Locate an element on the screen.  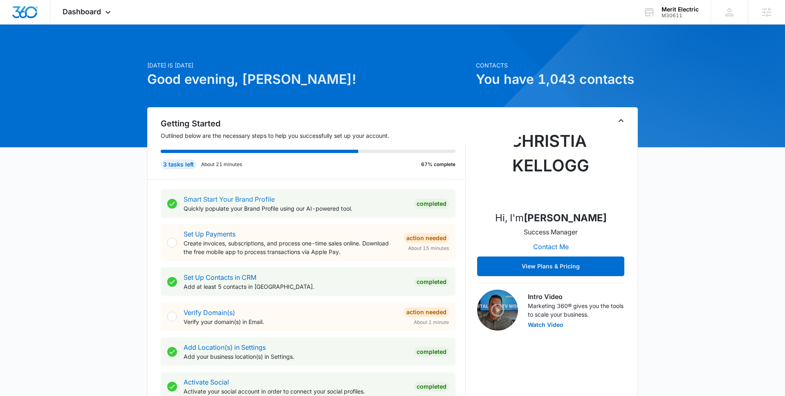
p: Verify your domain(s) in Email. is located at coordinates (290, 321).